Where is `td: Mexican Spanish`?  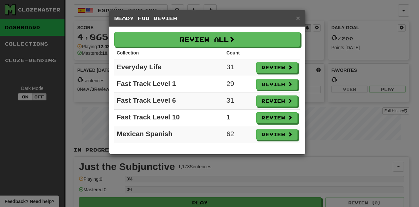
td: Mexican Spanish is located at coordinates (169, 134).